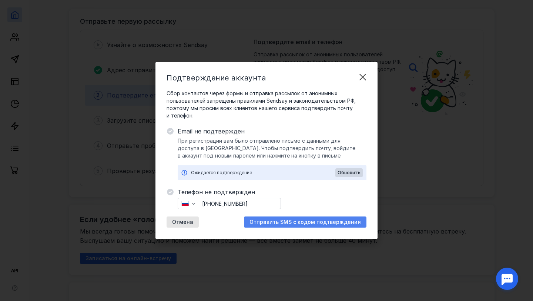  Describe the element at coordinates (182, 222) in the screenshot. I see `span: Отмена` at that location.